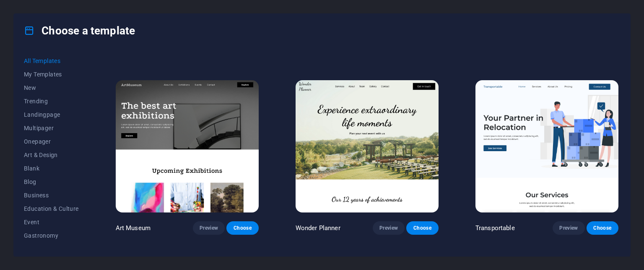 Image resolution: width=644 pixels, height=270 pixels. What do you see at coordinates (51, 128) in the screenshot?
I see `button: Multipager` at bounding box center [51, 128].